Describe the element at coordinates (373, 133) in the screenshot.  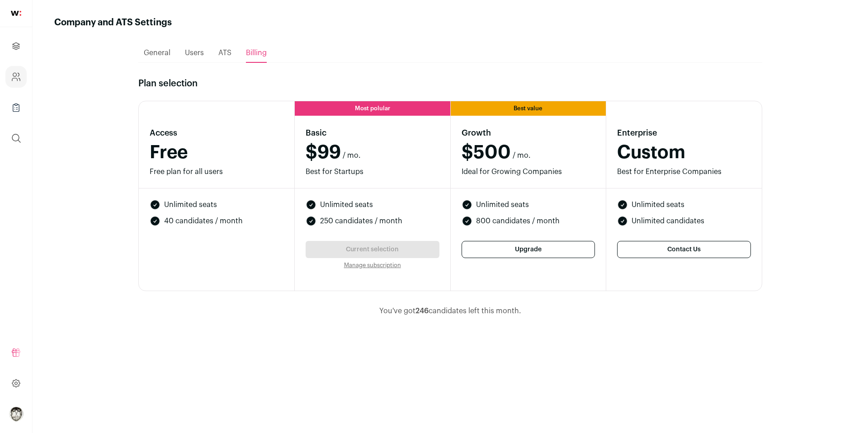
I see `h3: Basic` at that location.